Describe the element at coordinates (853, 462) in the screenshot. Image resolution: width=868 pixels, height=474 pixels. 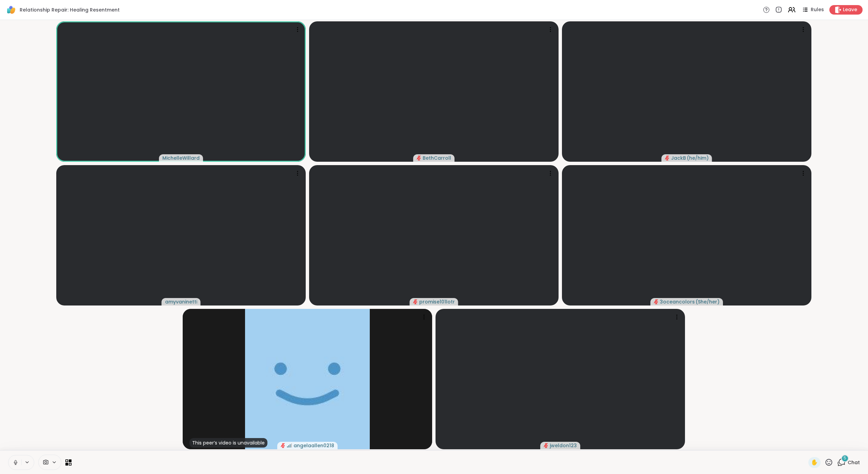
I see `span: Chat` at that location.